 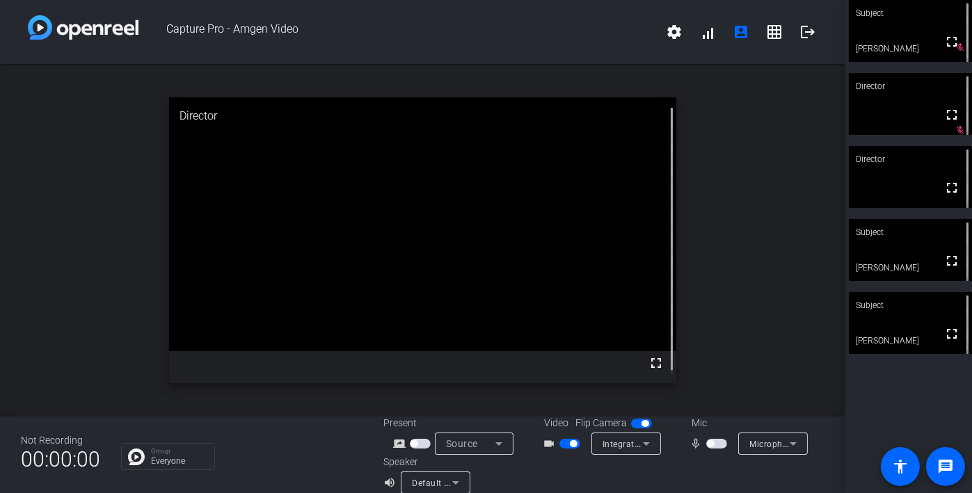 I want to click on mat-icon: volume_up, so click(x=392, y=483).